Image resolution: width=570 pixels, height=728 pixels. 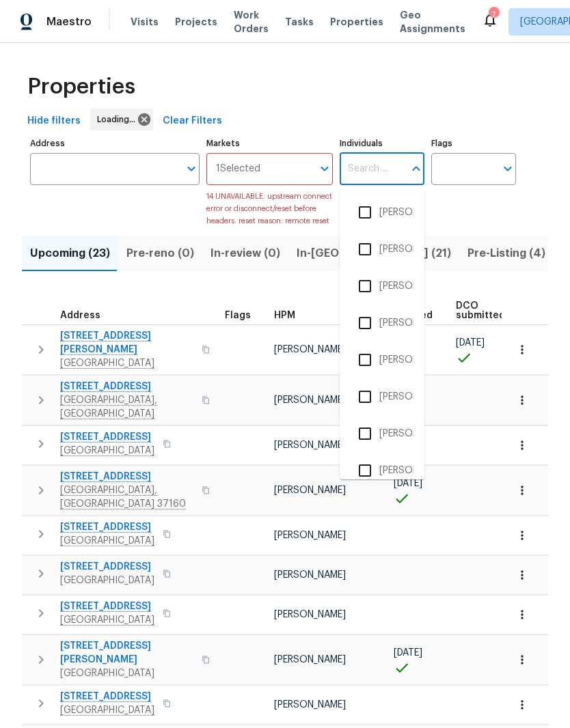 I want to click on span: HPM, so click(x=285, y=315).